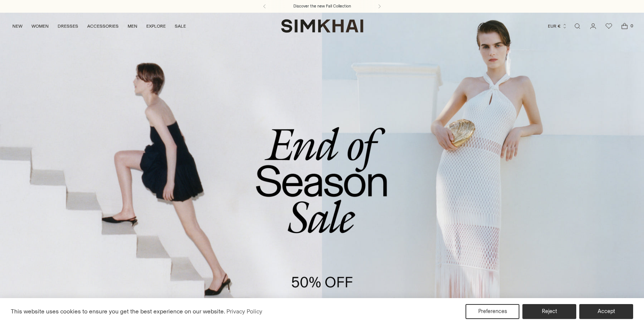 The width and height of the screenshot is (644, 325). What do you see at coordinates (550, 312) in the screenshot?
I see `button: Reject` at bounding box center [550, 312].